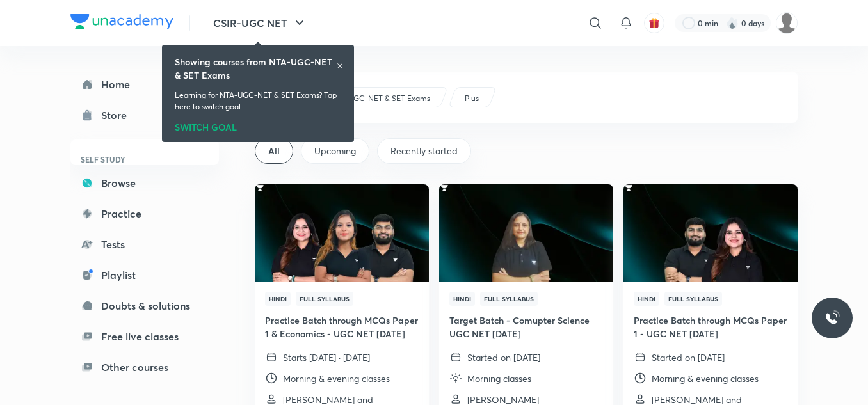  I want to click on a: Company Logo, so click(122, 23).